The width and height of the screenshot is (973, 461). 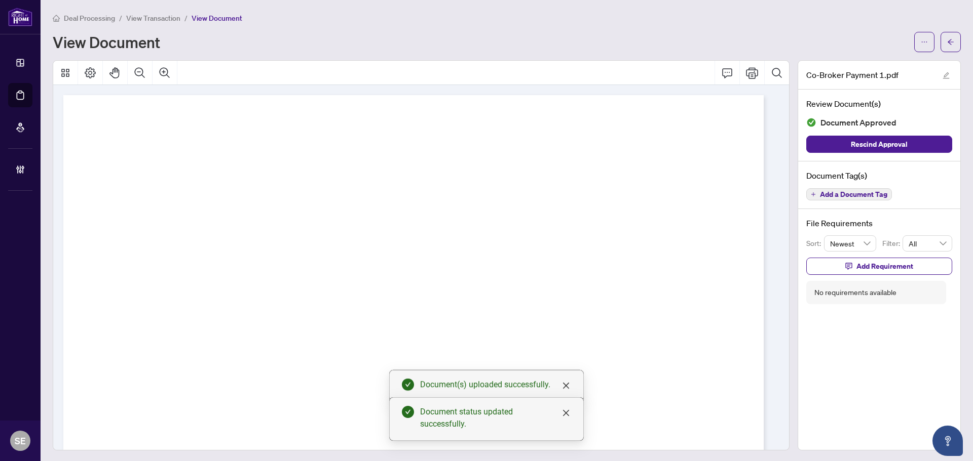 What do you see at coordinates (495, 418) in the screenshot?
I see `div: Document status updated successfully.` at bounding box center [495, 418].